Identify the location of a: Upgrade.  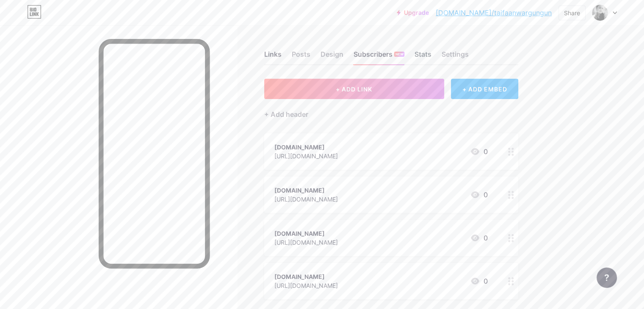
(412, 13).